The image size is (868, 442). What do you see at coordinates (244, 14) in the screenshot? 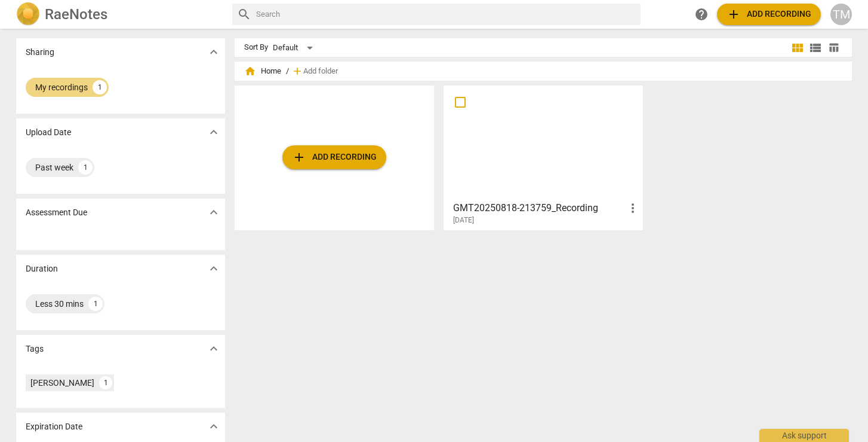
I see `span: search` at bounding box center [244, 14].